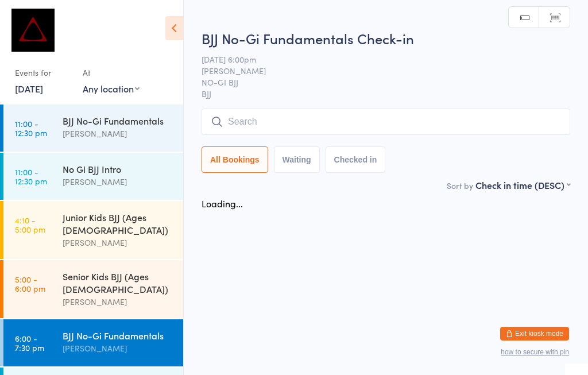 The image size is (588, 375). Describe the element at coordinates (386, 38) in the screenshot. I see `h2: BJJ No-Gi Fundamentals Check-in` at that location.